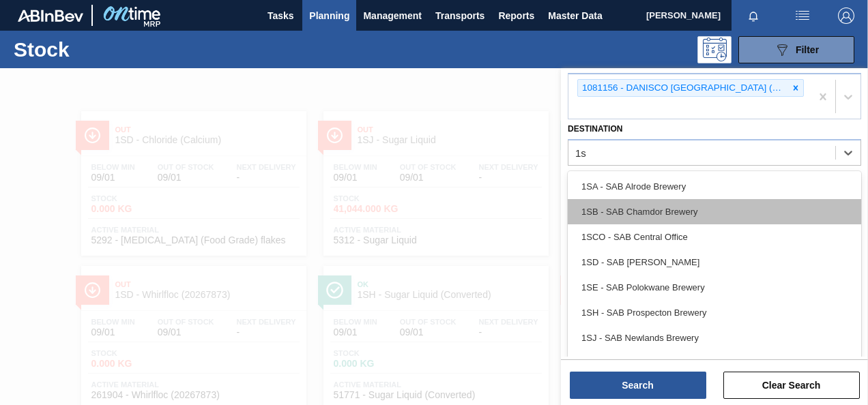 The height and width of the screenshot is (405, 868). Describe the element at coordinates (595, 129) in the screenshot. I see `label: Destination` at that location.